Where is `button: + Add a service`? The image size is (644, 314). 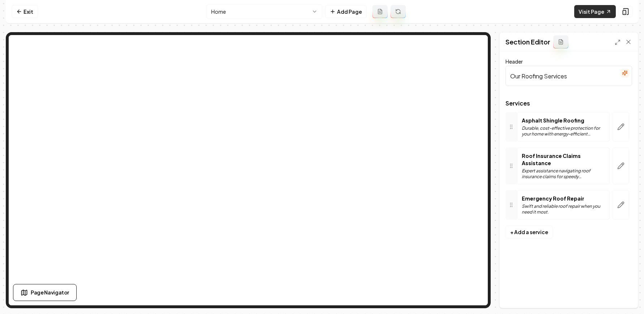 button: + Add a service is located at coordinates (529, 232).